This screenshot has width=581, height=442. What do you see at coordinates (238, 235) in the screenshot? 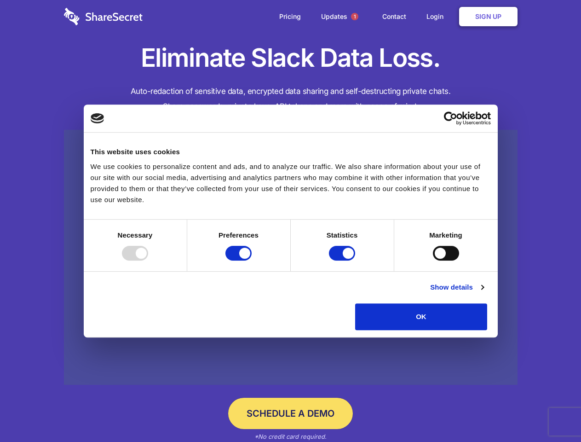
I see `strong: Preferences` at bounding box center [238, 235].